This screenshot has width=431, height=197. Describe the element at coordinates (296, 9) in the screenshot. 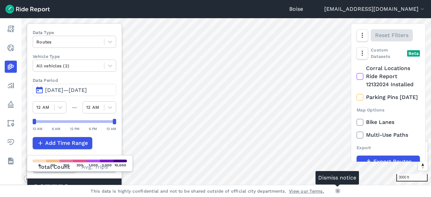

I see `a: Boise` at that location.